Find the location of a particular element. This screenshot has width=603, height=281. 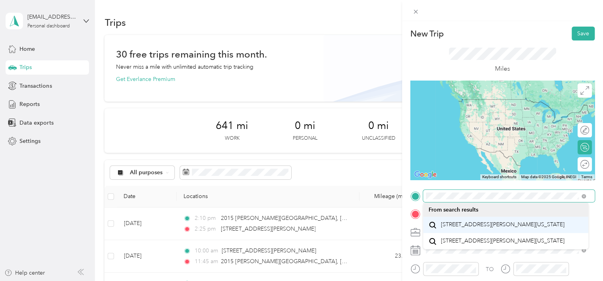

div: TO is located at coordinates (489, 269).